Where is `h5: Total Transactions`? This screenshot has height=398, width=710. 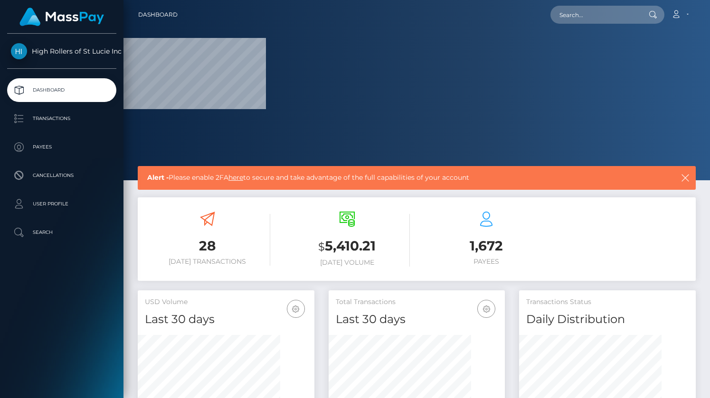 h5: Total Transactions is located at coordinates (417, 302).